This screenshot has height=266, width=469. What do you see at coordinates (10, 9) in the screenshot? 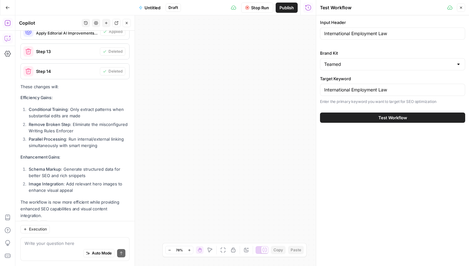
I see `button: go back` at bounding box center [10, 9].